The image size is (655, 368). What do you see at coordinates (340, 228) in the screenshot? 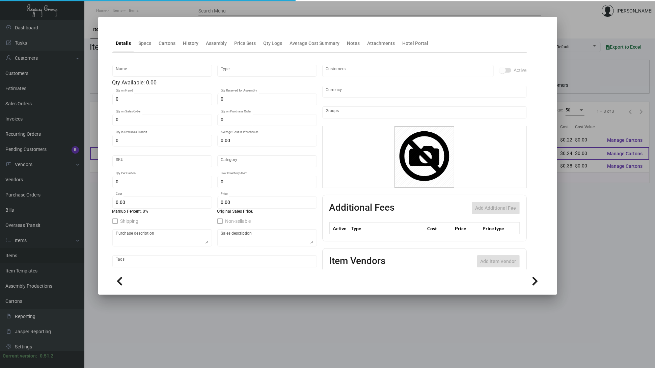
I see `th: Active` at bounding box center [340, 228].